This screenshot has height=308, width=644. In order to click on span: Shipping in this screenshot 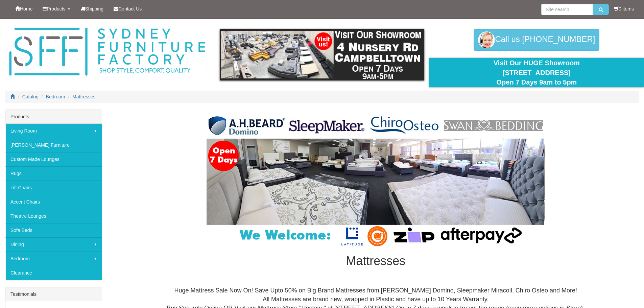, I will do `click(94, 9)`.